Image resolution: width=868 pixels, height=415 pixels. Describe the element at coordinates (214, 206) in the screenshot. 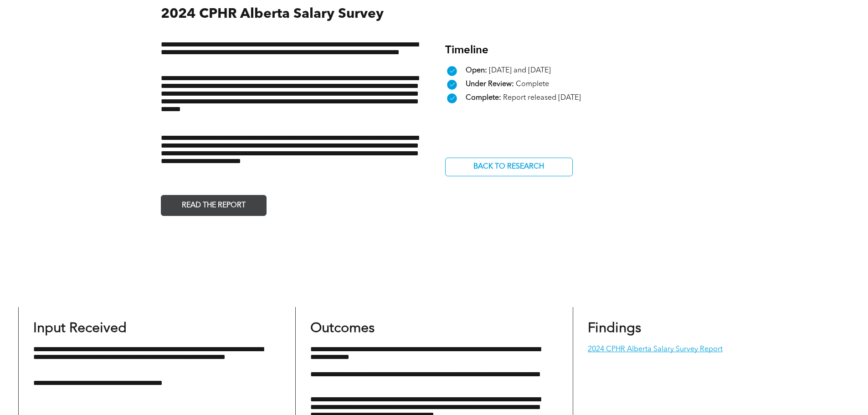

I see `span: READ THE REPORT` at that location.